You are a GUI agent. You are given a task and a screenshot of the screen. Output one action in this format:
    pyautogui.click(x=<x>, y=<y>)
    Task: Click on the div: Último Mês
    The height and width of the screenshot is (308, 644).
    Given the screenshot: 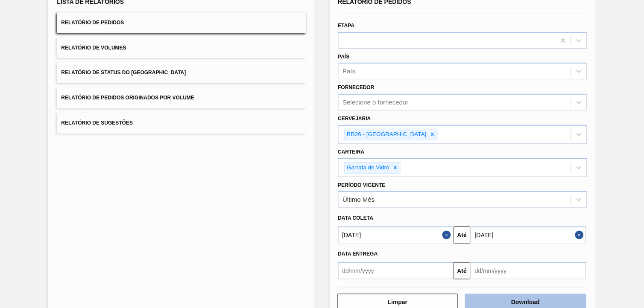 What is the action you would take?
    pyautogui.click(x=359, y=200)
    